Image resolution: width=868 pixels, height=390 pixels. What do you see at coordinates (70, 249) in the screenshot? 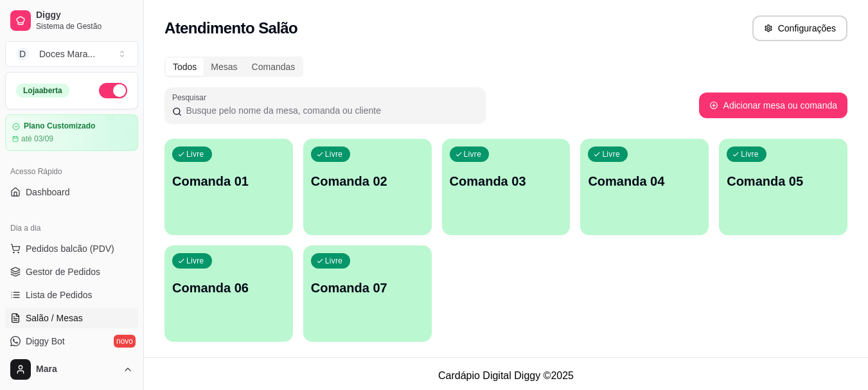
I see `span: Pedidos balcão (PDV)` at bounding box center [70, 249].